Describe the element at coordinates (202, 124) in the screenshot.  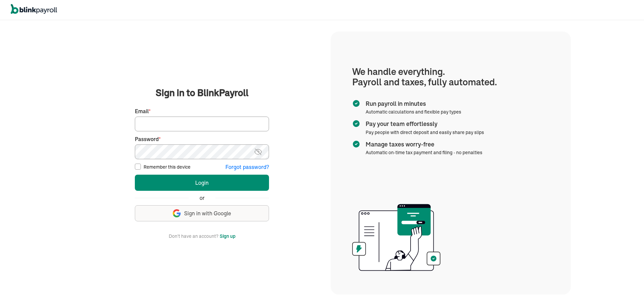
I see `input: Your email address` at that location.